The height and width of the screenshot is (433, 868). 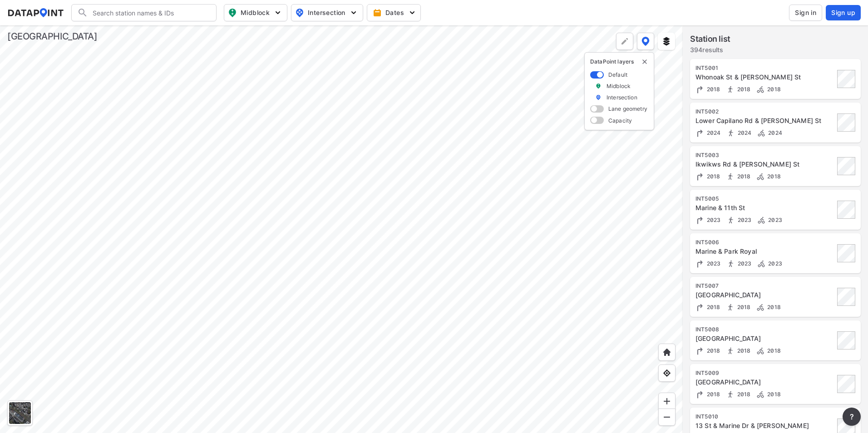 I want to click on div: 13 St & Marine Dr & Keith Rd, so click(x=765, y=426).